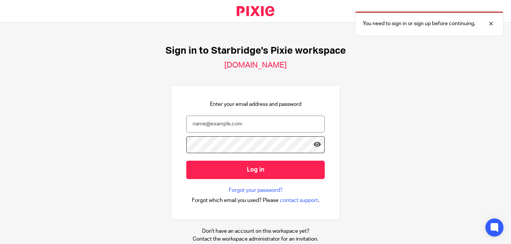 Image resolution: width=511 pixels, height=244 pixels. What do you see at coordinates (255, 240) in the screenshot?
I see `p: Contact the workspace administrator for an invitation.` at bounding box center [255, 240].